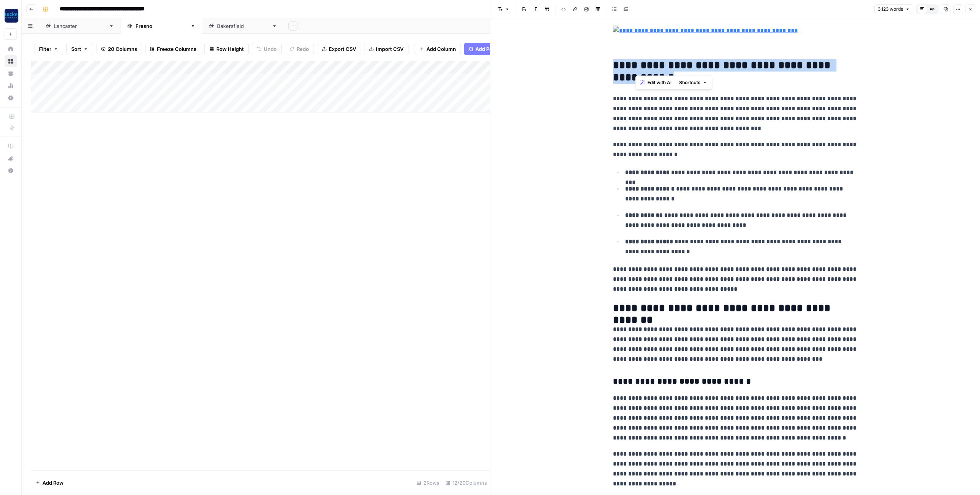 Image resolution: width=980 pixels, height=495 pixels. What do you see at coordinates (49, 49) in the screenshot?
I see `button: Filter` at bounding box center [49, 49].